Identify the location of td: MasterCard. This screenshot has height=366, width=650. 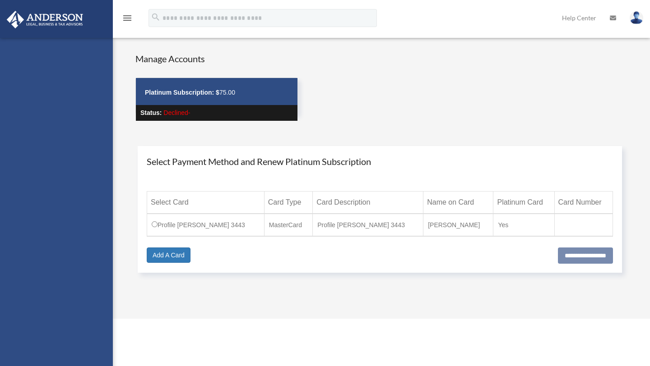
(288, 225).